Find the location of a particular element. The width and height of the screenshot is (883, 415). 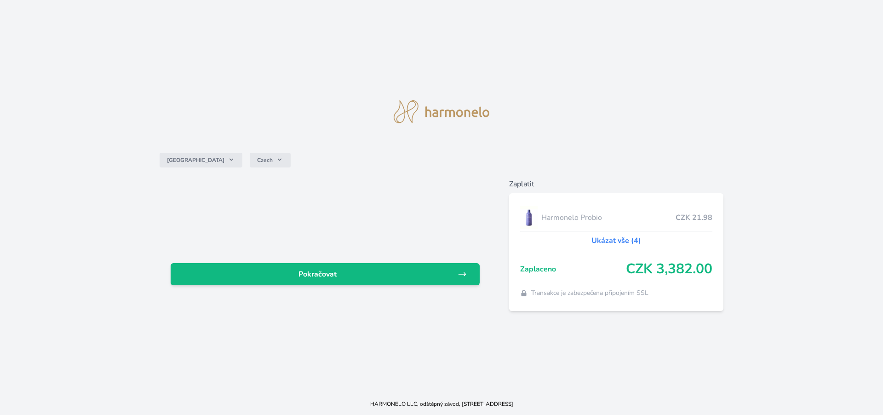

button: Czech is located at coordinates (270, 160).